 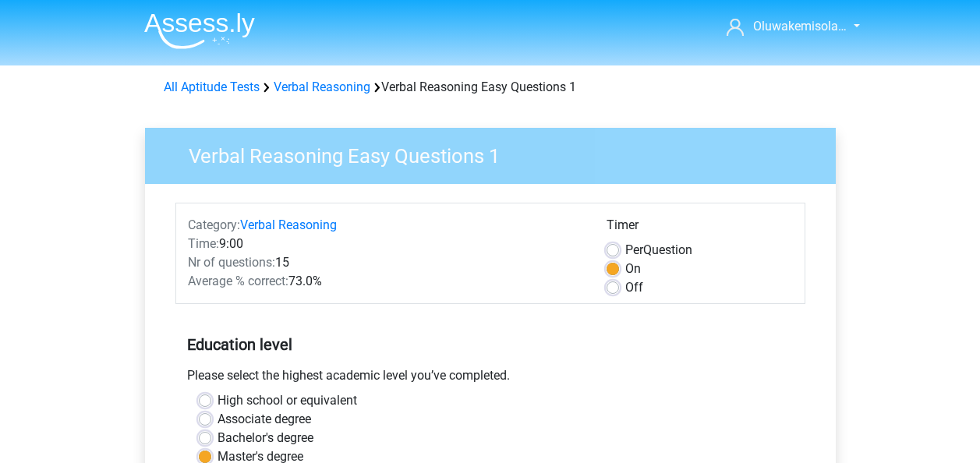 I want to click on span: Nr of questions:, so click(x=231, y=262).